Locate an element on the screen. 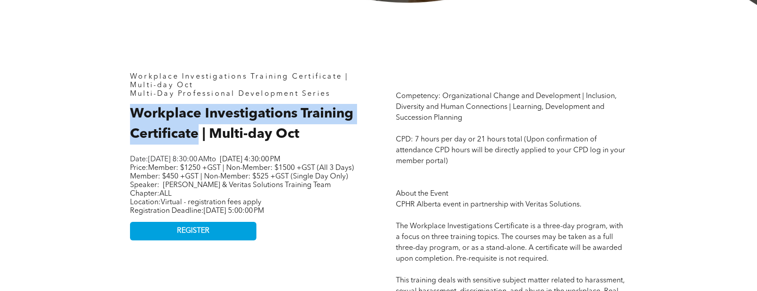 Image resolution: width=757 pixels, height=291 pixels. span: Price: is located at coordinates (242, 172).